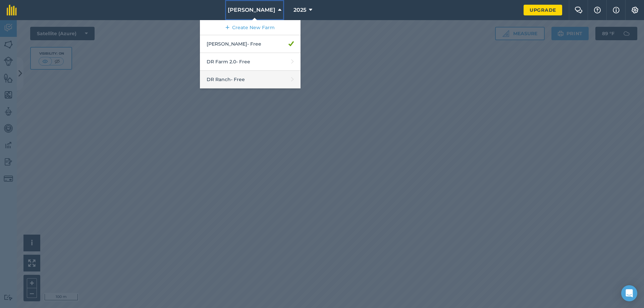 The width and height of the screenshot is (644, 308). What do you see at coordinates (543, 10) in the screenshot?
I see `a: Upgrade` at bounding box center [543, 10].